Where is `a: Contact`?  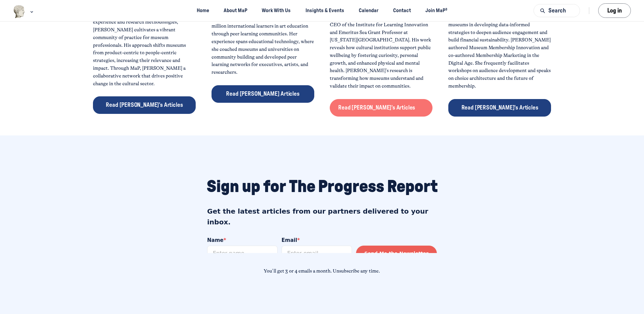 a: Contact is located at coordinates (402, 10).